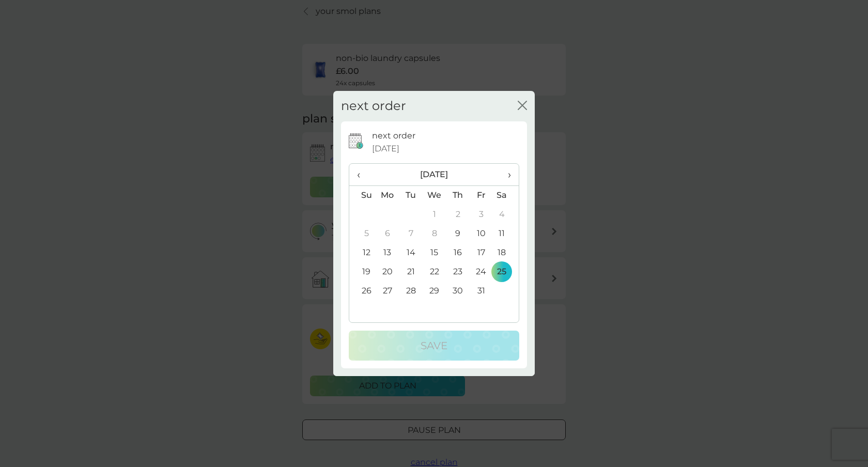 The width and height of the screenshot is (868, 467). Describe the element at coordinates (482, 214) in the screenshot. I see `td: 3` at that location.